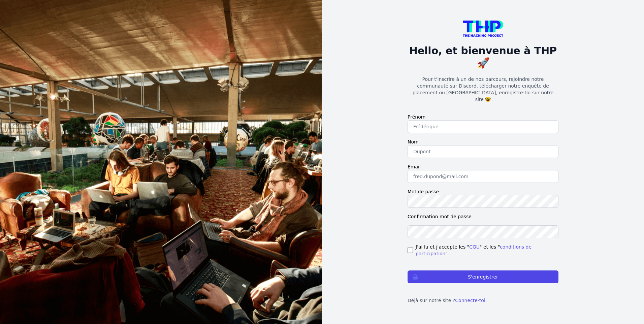  Describe the element at coordinates (474, 250) in the screenshot. I see `a: conditions de participation` at that location.